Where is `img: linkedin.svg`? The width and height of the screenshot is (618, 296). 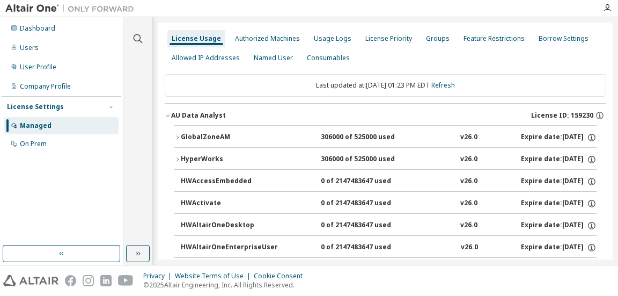
img: linkedin.svg is located at coordinates (106, 280).